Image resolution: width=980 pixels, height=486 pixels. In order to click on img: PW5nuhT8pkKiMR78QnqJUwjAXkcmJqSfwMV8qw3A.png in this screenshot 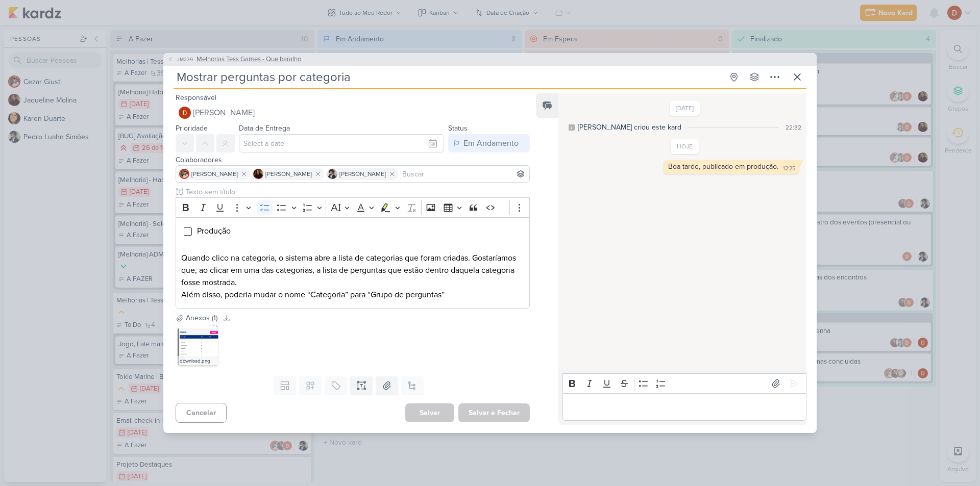, I will do `click(198, 346)`.